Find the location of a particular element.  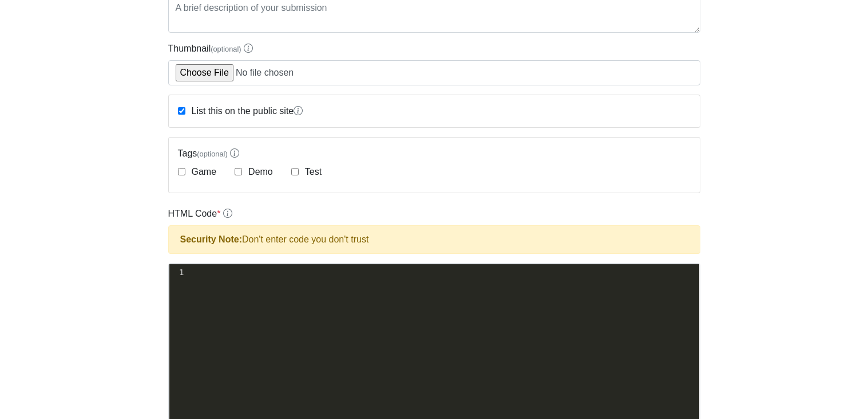

label: HTML Code is located at coordinates (200, 213).